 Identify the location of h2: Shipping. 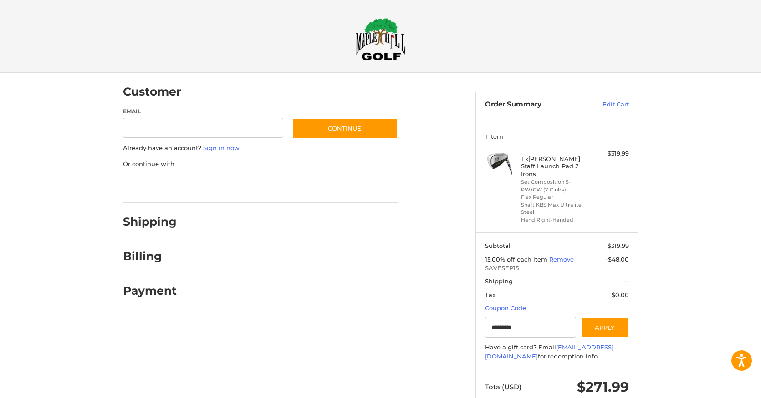
(150, 222).